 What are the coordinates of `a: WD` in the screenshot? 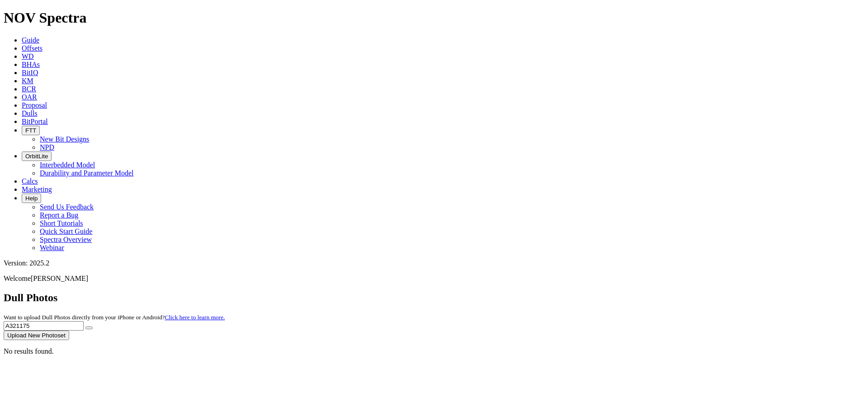 It's located at (28, 56).